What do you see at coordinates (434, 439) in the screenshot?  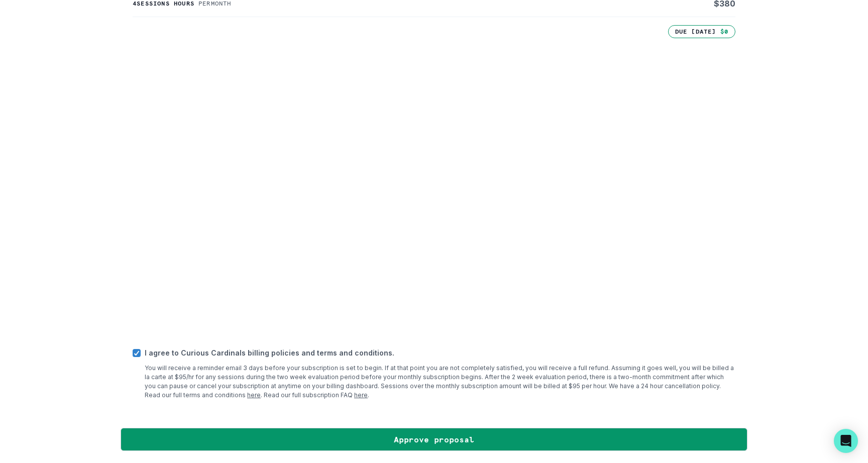 I see `button: Approve proposal` at bounding box center [434, 439].